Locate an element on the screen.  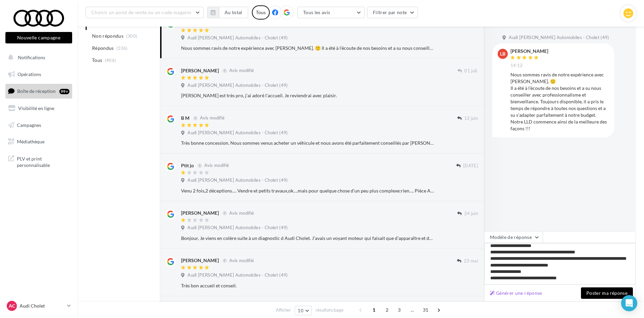
span: (300) is located at coordinates (132, 36).